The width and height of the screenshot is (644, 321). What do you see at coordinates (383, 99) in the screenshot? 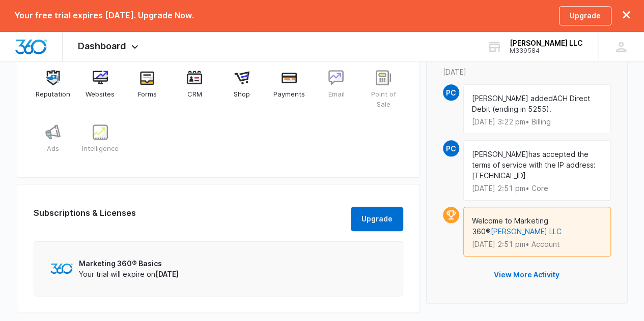
I see `span: Point of Sale` at bounding box center [383, 99].